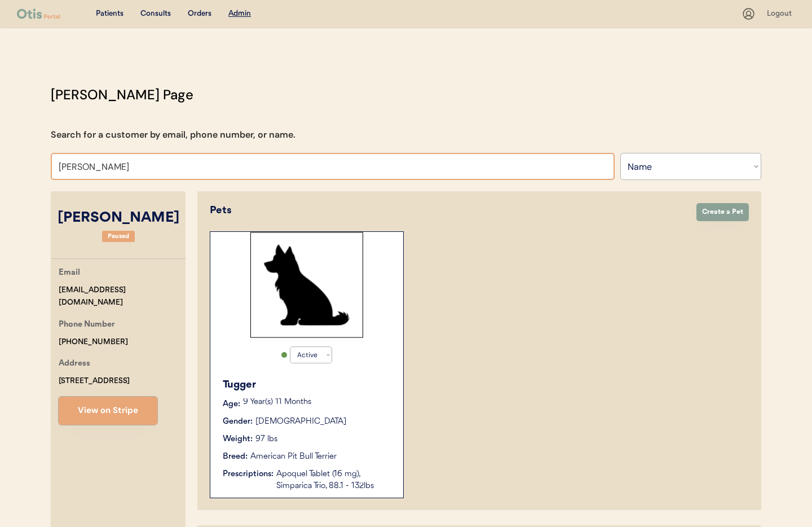 This screenshot has height=527, width=812. I want to click on div: Consults, so click(156, 14).